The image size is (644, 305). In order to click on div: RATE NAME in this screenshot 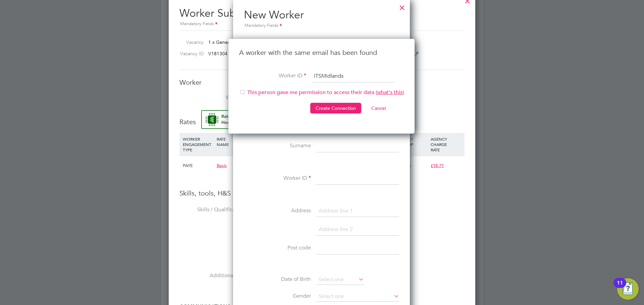, I will do `click(238, 142)`.